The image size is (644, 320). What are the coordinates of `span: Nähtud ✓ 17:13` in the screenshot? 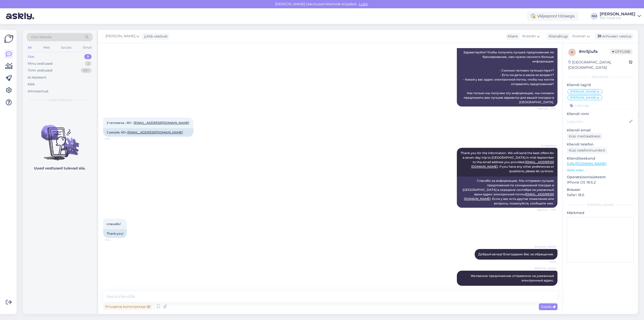 It's located at (546, 210).